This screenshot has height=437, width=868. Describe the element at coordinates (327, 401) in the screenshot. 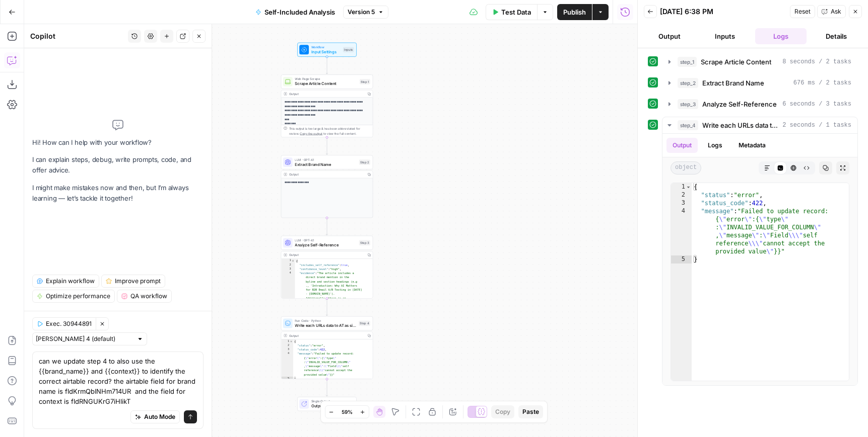

I see `span: Single Output` at that location.